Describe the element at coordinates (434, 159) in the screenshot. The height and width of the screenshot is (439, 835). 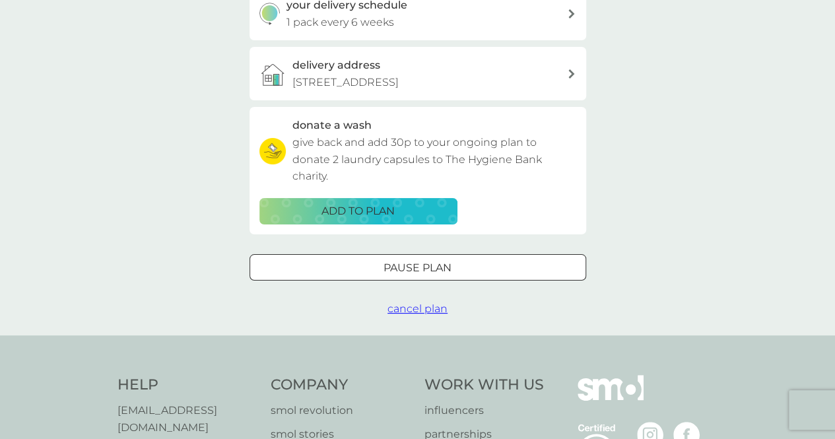
I see `p: give back and add 30p to your ongoing plan to donate 2 laundry capsules to The Hygiene Bank charity.` at that location.